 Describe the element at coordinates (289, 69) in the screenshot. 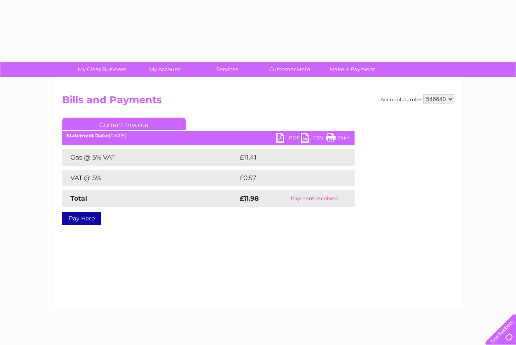

I see `a: Customer Help` at that location.